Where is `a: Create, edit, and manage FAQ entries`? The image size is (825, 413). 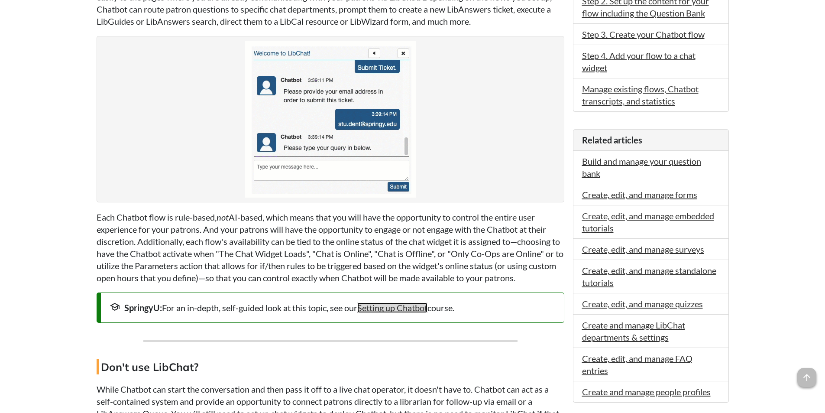
a: Create, edit, and manage FAQ entries is located at coordinates (637, 364).